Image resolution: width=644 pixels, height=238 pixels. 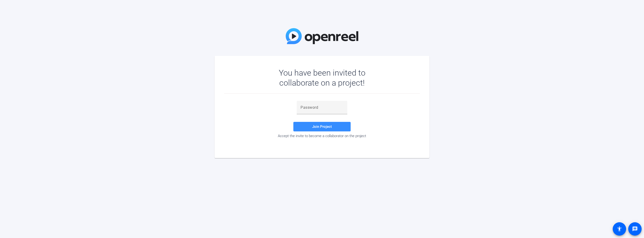 What do you see at coordinates (322, 127) in the screenshot?
I see `span: Join Project` at bounding box center [322, 127].